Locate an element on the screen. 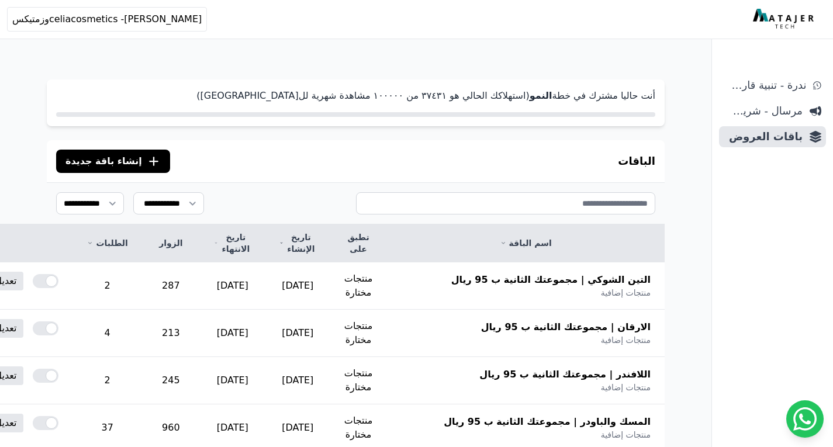  span: باقات العروض is located at coordinates (763, 137).